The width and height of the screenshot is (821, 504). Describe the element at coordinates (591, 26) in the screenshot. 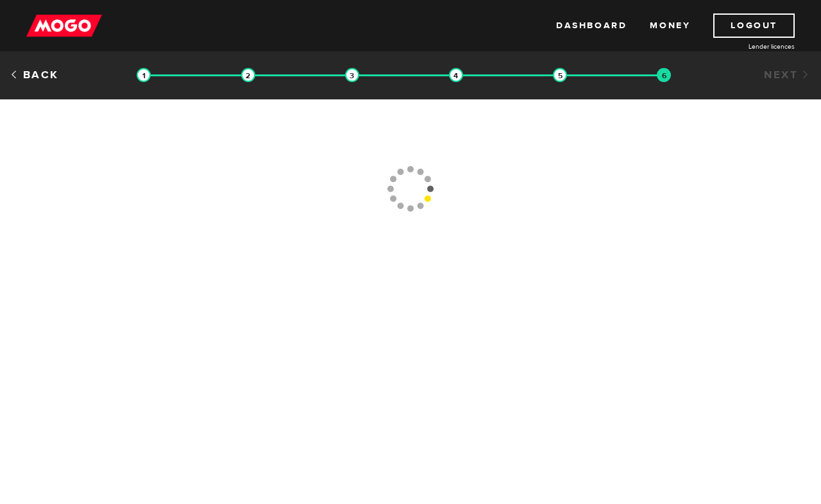

I see `a: Dashboard` at that location.